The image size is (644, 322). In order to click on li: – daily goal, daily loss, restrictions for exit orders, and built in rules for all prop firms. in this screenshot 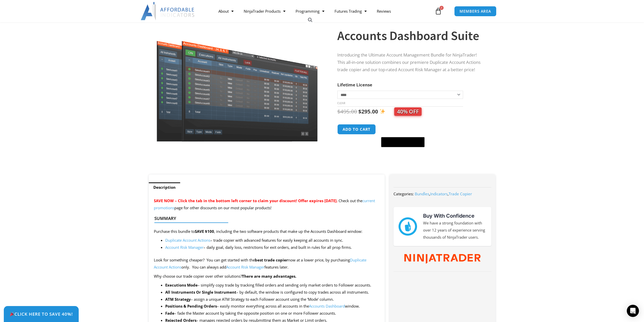, I will do `click(273, 247)`.